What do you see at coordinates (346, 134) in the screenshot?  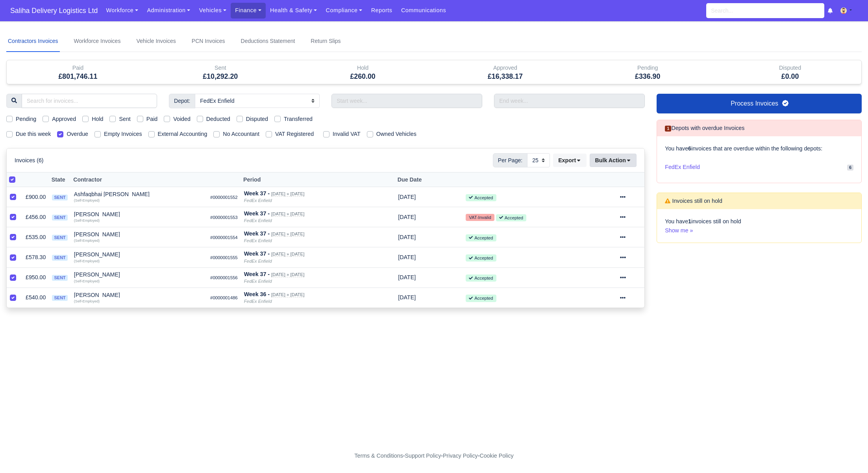 I see `label: Invalid VAT` at bounding box center [346, 134].